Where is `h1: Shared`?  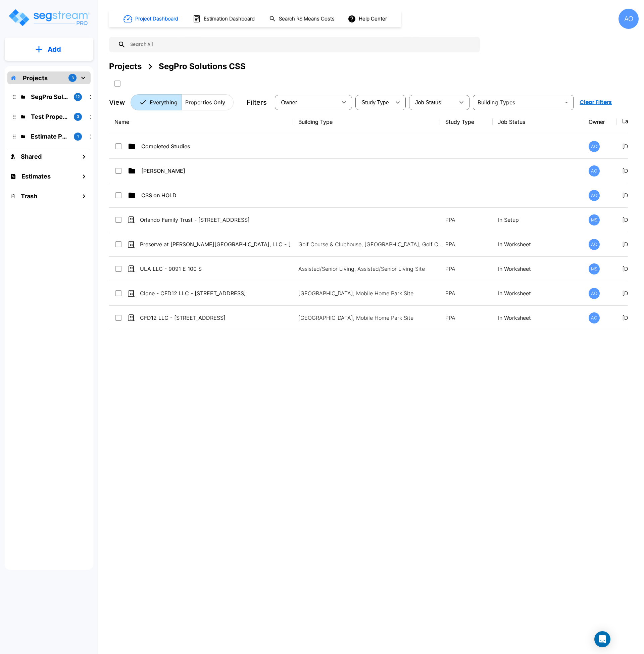 h1: Shared is located at coordinates (32, 157).